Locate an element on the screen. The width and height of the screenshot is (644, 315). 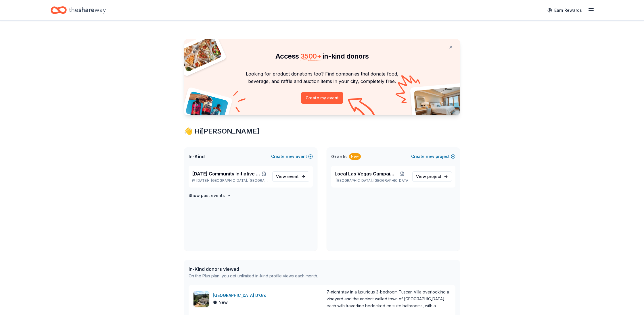
div: 7-night stay in a luxurious 3-bedroom Tuscan Villa overlooking a vineyard and the ancient walled ... is located at coordinates (389, 299).